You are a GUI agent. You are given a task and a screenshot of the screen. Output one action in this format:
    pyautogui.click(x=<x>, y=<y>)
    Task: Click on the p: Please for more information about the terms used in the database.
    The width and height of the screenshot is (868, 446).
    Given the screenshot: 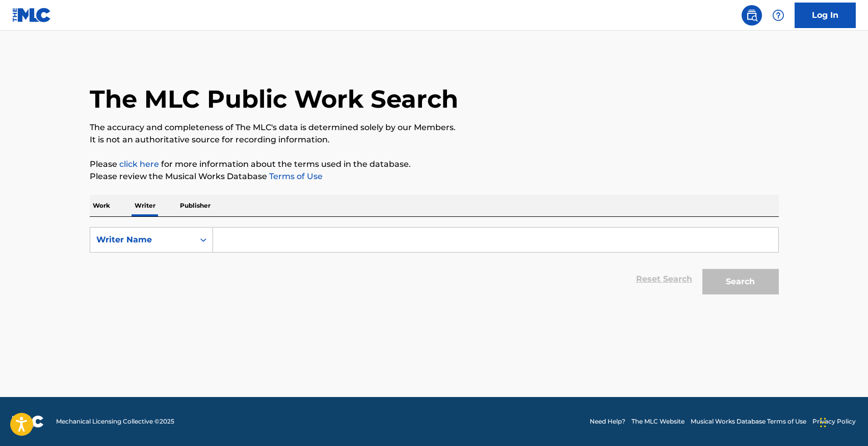 What is the action you would take?
    pyautogui.click(x=434, y=164)
    